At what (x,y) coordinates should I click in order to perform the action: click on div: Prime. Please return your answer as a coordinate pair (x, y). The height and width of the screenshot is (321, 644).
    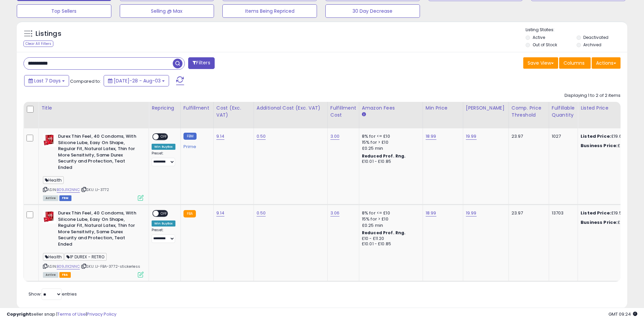
    Looking at the image, I should click on (196, 145).